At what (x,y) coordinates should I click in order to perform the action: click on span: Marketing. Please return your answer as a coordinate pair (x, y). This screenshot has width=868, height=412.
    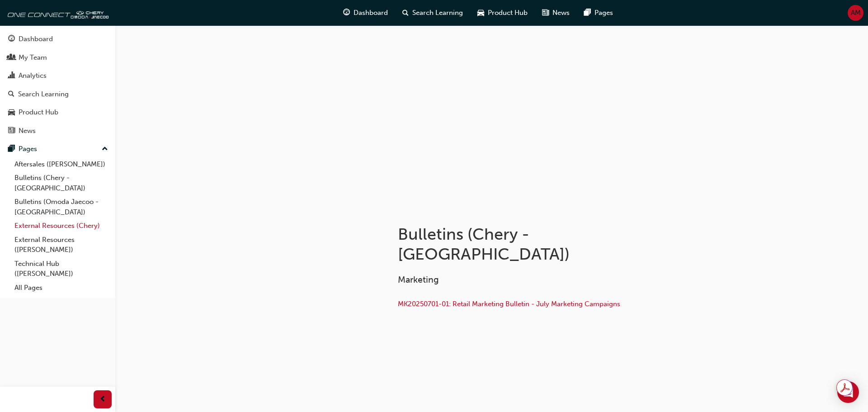
    Looking at the image, I should click on (418, 279).